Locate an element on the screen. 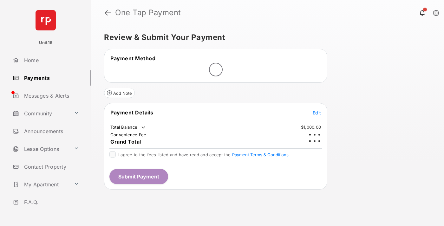 This screenshot has width=444, height=226. td: Total Balance is located at coordinates (128, 128).